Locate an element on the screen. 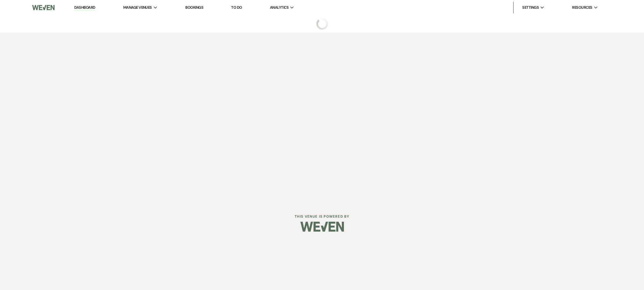 The height and width of the screenshot is (290, 644). span: Settings is located at coordinates (531, 8).